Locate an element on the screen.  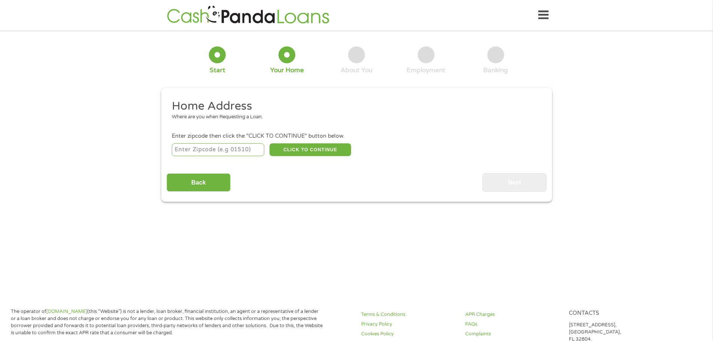
a: Cookies Policy is located at coordinates (409, 334).